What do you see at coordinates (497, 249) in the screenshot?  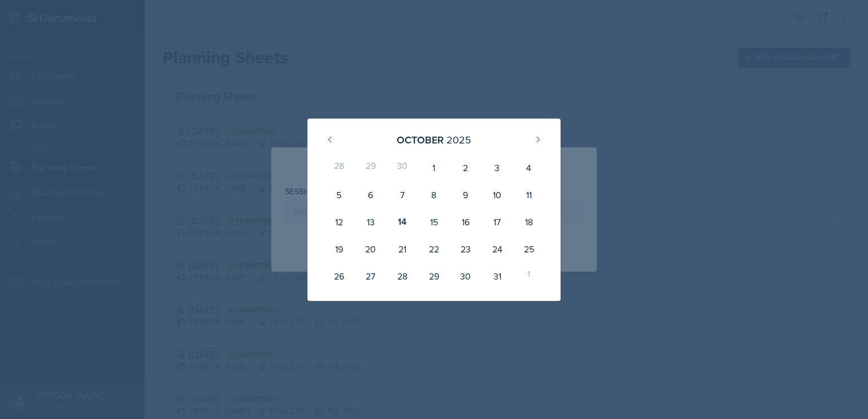 I see `div: 24` at bounding box center [497, 249].